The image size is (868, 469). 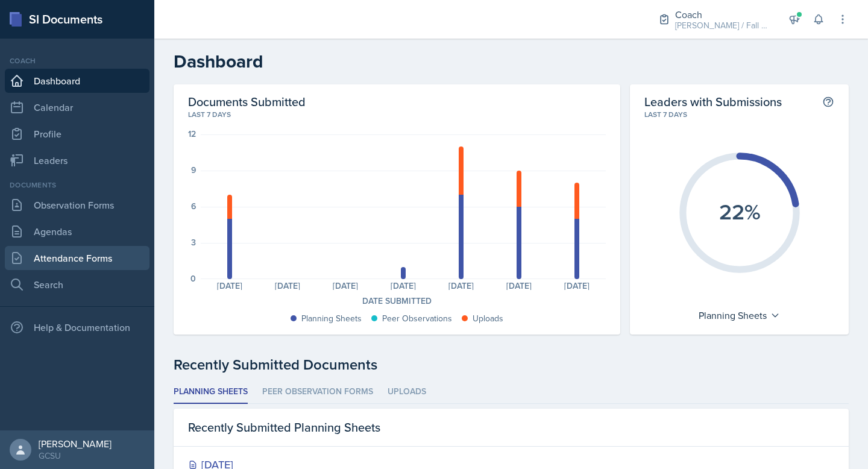 I want to click on a: Agendas, so click(x=77, y=231).